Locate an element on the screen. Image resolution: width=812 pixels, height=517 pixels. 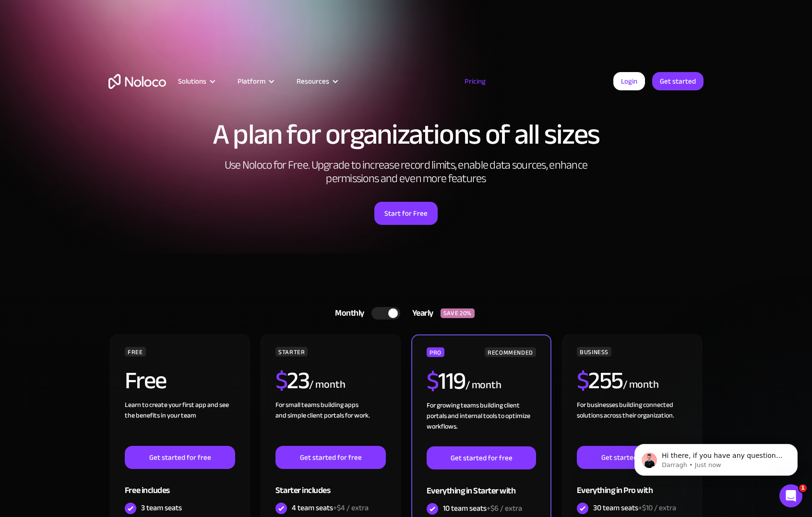
h1: A plan for organizations of all sizes is located at coordinates (406, 134).